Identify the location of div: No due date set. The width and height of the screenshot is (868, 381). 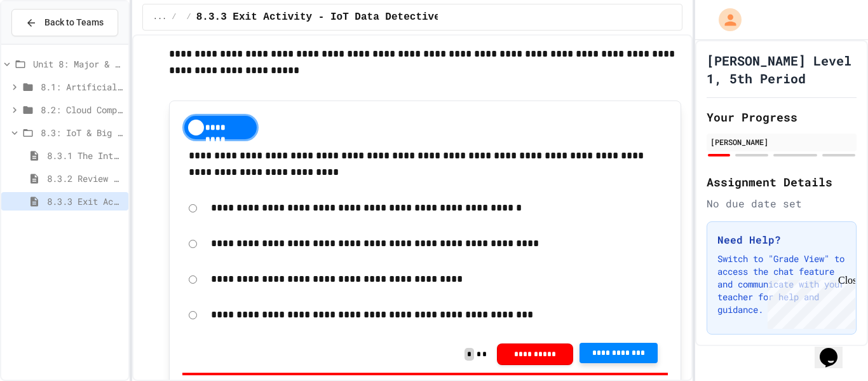
(782, 204).